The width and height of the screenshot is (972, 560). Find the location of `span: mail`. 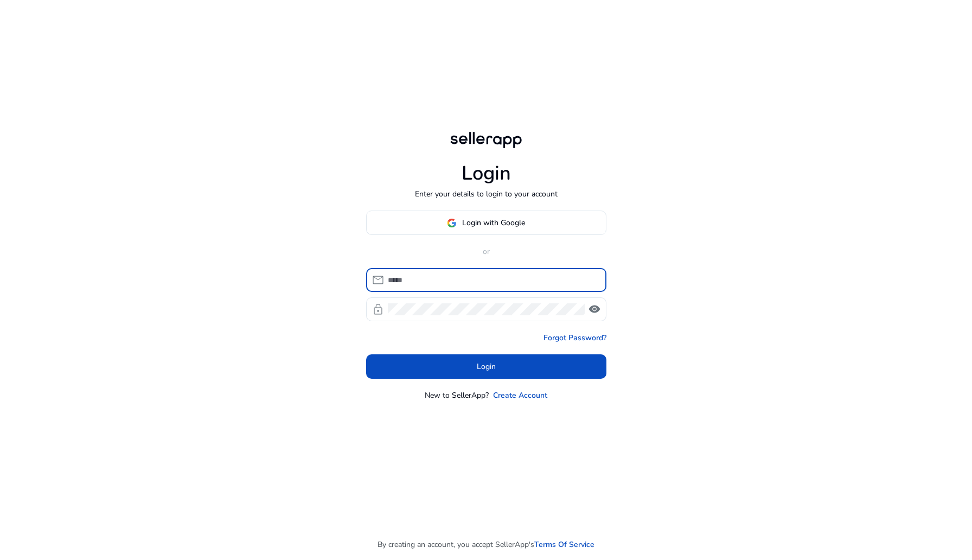

span: mail is located at coordinates (378, 280).